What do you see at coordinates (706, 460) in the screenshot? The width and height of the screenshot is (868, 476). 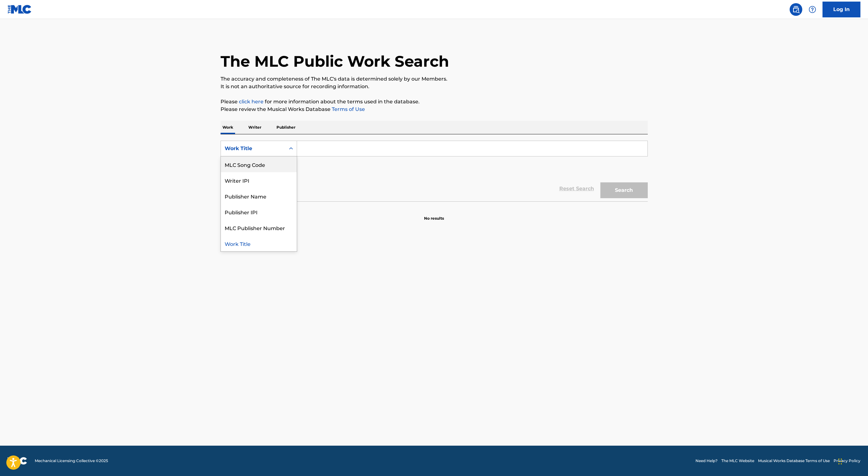 I see `a: Need Help?` at bounding box center [706, 460].